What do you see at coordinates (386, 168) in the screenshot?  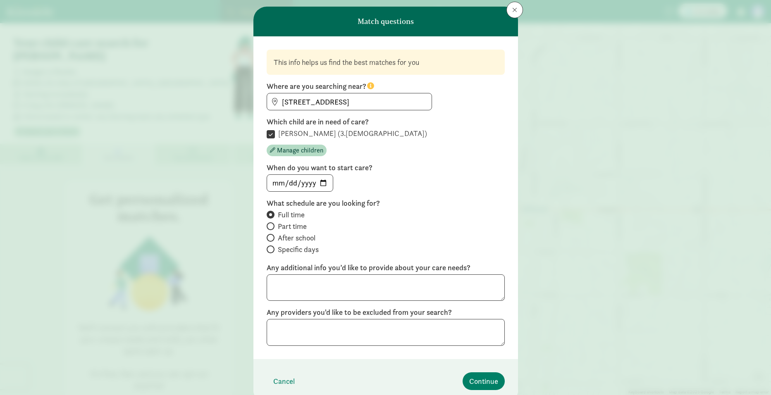 I see `label: When do you want to start care?` at bounding box center [386, 168].